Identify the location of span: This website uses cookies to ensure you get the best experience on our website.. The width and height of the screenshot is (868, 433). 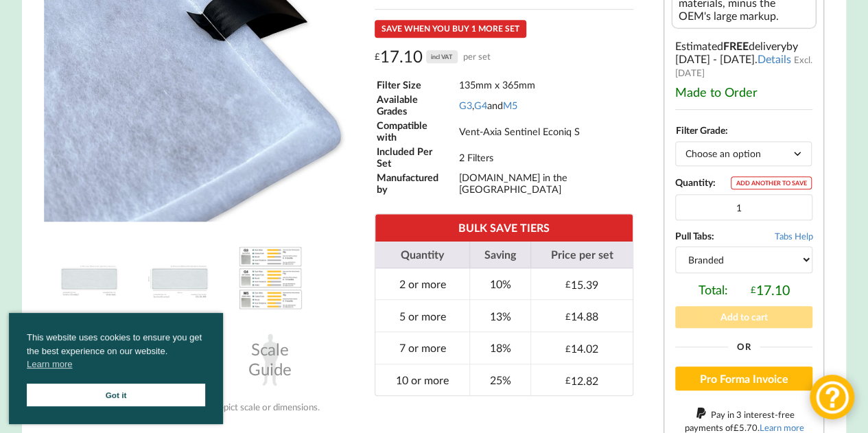
(116, 353).